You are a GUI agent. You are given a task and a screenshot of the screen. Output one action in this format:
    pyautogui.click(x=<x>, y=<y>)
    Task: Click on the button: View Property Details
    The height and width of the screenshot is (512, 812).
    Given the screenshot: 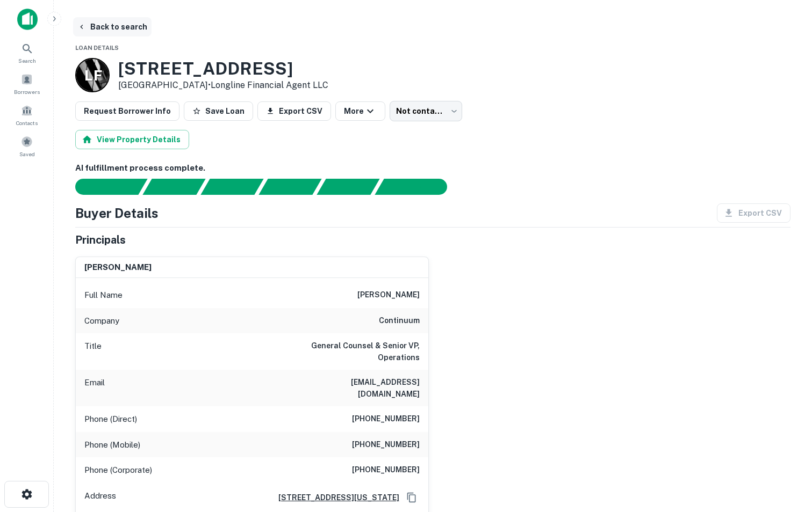 What is the action you would take?
    pyautogui.click(x=132, y=139)
    